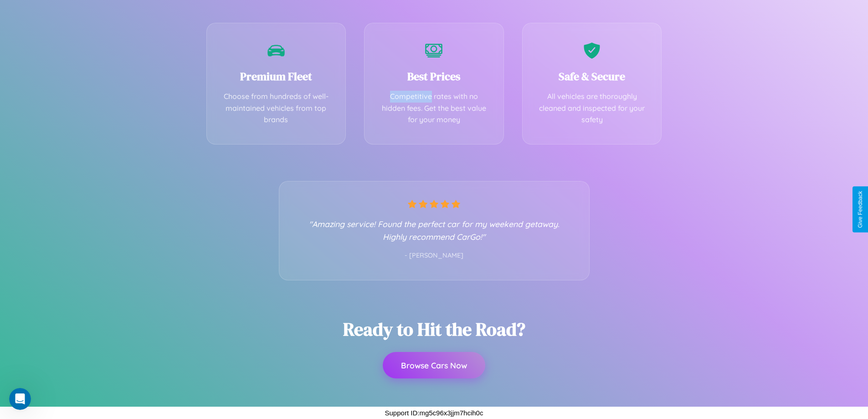 The width and height of the screenshot is (868, 419). I want to click on p: "Amazing service! Found the perfect car for my weekend getaway. Highly recommend CarGo!", so click(435, 230).